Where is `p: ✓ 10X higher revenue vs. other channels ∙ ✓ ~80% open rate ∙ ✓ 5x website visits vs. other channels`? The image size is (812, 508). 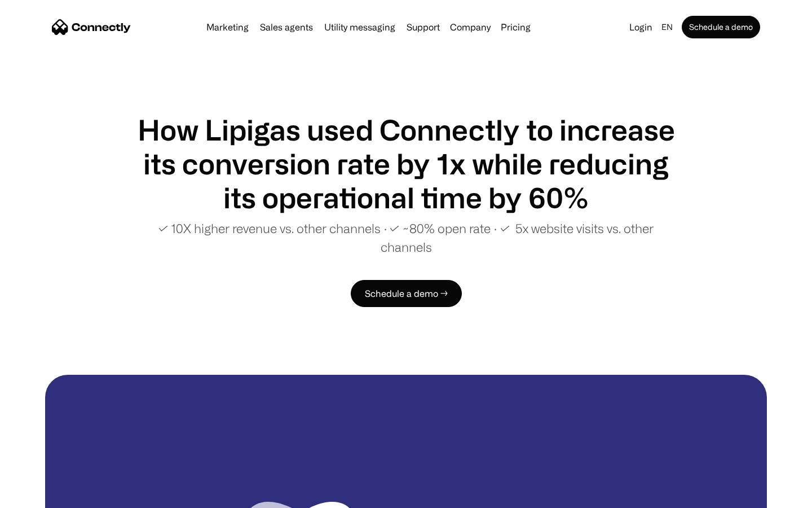 p: ✓ 10X higher revenue vs. other channels ∙ ✓ ~80% open rate ∙ ✓ 5x website visits vs. other channels is located at coordinates (406, 237).